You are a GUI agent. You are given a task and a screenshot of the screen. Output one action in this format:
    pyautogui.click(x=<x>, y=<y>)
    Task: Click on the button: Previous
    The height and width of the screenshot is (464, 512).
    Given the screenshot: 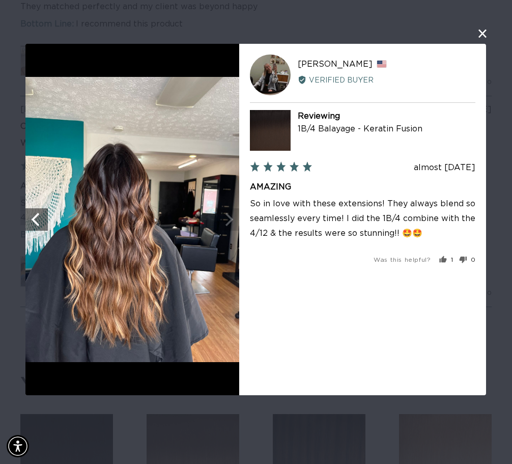 What is the action you would take?
    pyautogui.click(x=37, y=219)
    